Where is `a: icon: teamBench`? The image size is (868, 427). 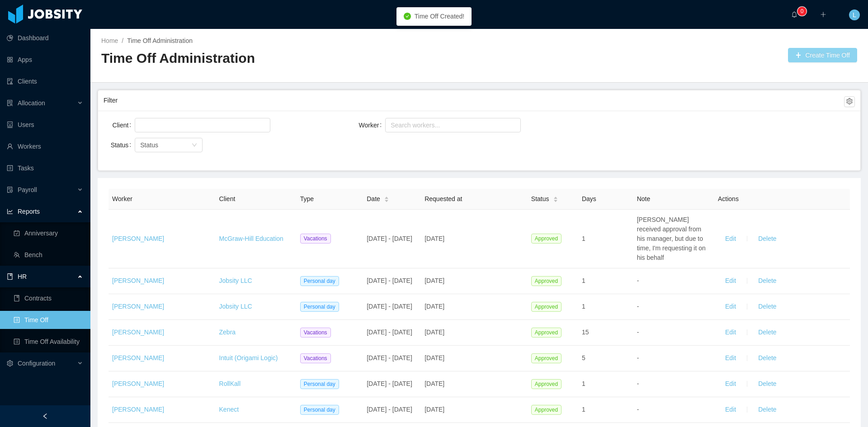
a: icon: teamBench is located at coordinates (48, 255).